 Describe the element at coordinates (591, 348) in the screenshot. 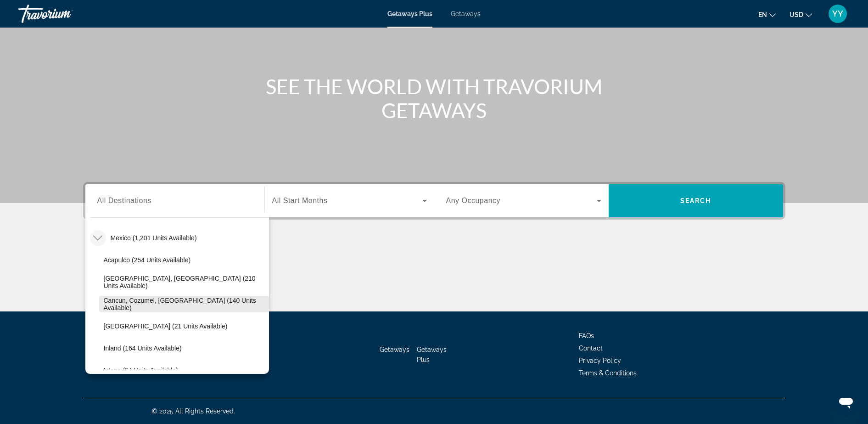

I see `span: Contact` at that location.